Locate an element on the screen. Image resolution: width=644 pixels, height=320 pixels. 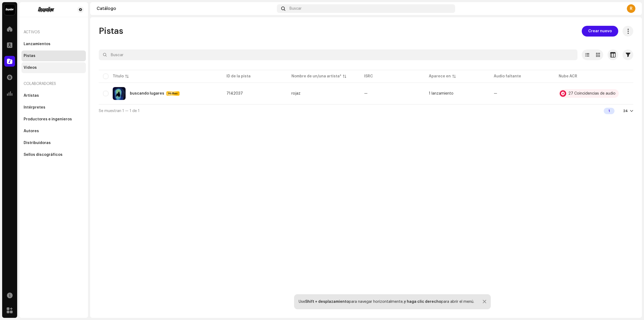
div: Use para navegar horizontalmente, para abrir el menú. is located at coordinates (386, 302).